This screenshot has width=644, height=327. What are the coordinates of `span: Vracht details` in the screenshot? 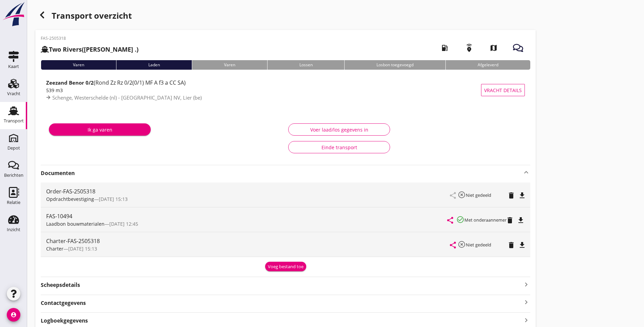 It's located at (503, 90).